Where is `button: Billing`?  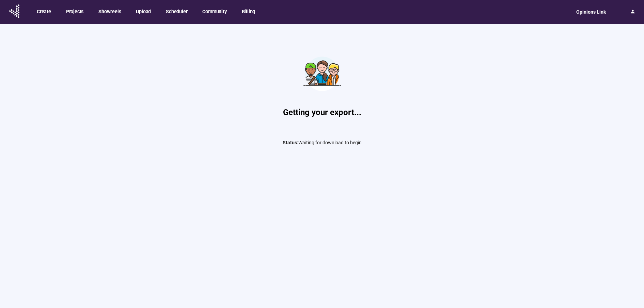
button: Billing is located at coordinates (248, 11).